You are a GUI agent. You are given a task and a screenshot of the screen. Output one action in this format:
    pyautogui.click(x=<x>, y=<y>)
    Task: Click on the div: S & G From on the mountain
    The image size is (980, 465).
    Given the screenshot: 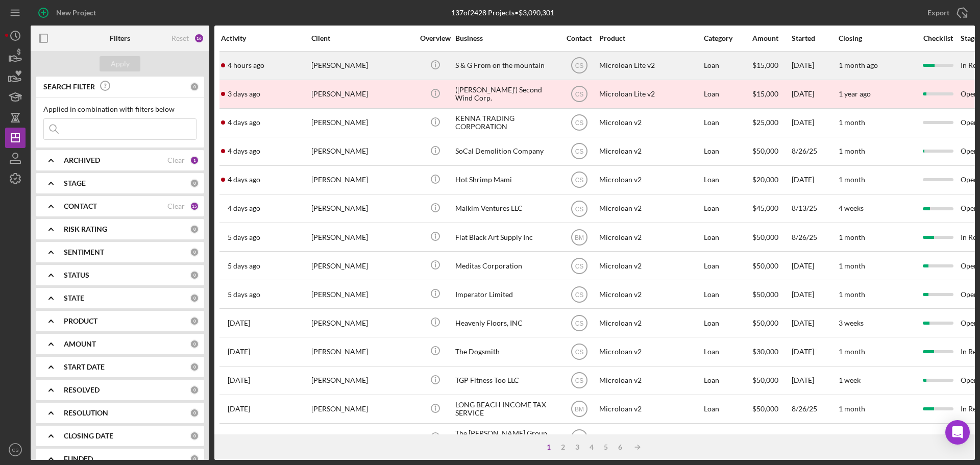 What is the action you would take?
    pyautogui.click(x=507, y=65)
    